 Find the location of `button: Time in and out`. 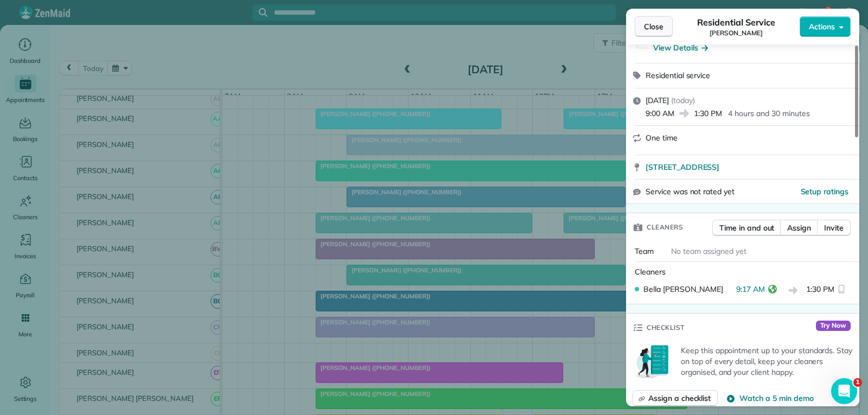

button: Time in and out is located at coordinates (747, 228).